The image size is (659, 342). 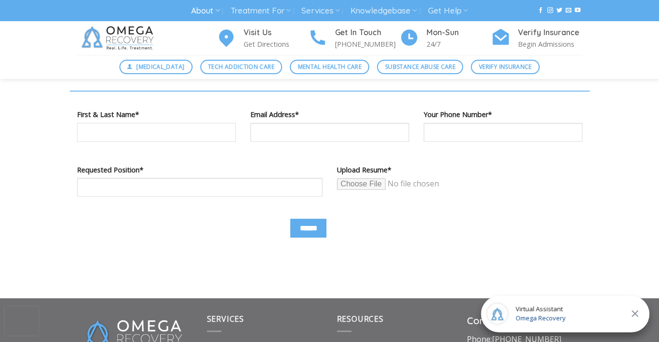 I want to click on a: Follow on Twitter, so click(x=559, y=11).